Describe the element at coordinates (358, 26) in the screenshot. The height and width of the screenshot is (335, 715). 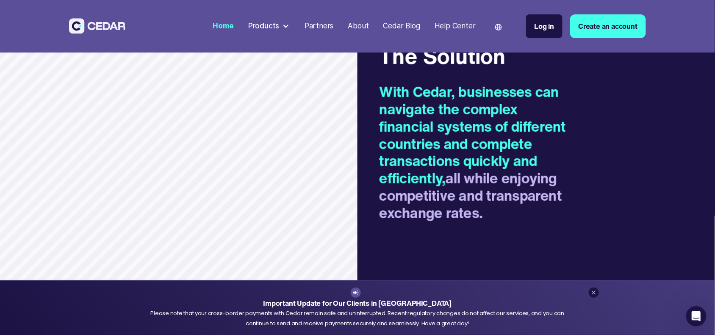
I see `div: About` at that location.